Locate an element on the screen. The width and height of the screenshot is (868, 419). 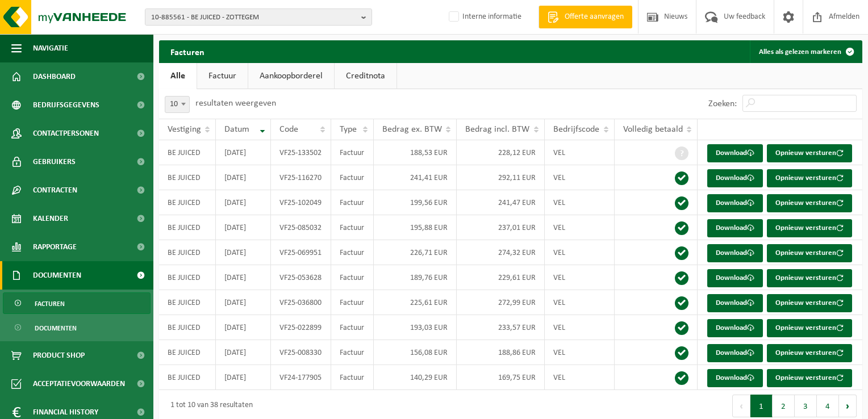
span: Bedrag incl. BTW is located at coordinates (497, 129).